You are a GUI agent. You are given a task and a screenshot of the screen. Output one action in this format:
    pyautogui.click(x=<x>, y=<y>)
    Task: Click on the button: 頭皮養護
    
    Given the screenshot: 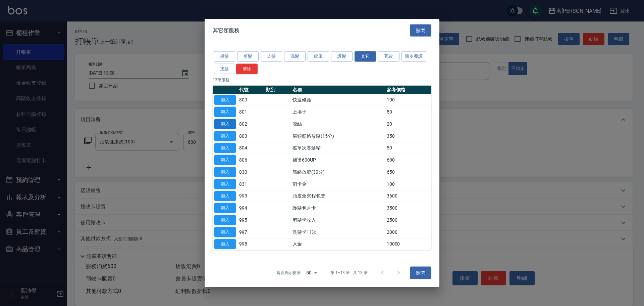 What is the action you would take?
    pyautogui.click(x=414, y=56)
    